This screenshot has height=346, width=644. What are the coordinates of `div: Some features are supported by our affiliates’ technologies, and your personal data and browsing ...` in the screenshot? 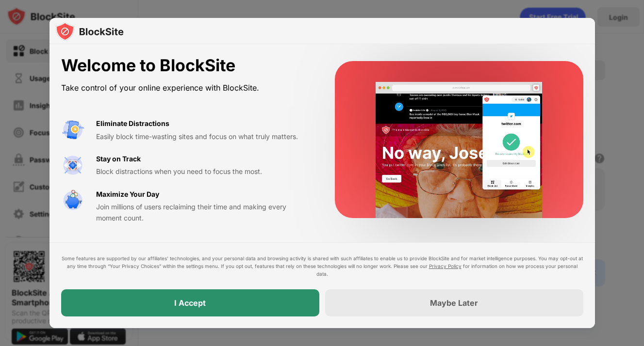 It's located at (322, 266).